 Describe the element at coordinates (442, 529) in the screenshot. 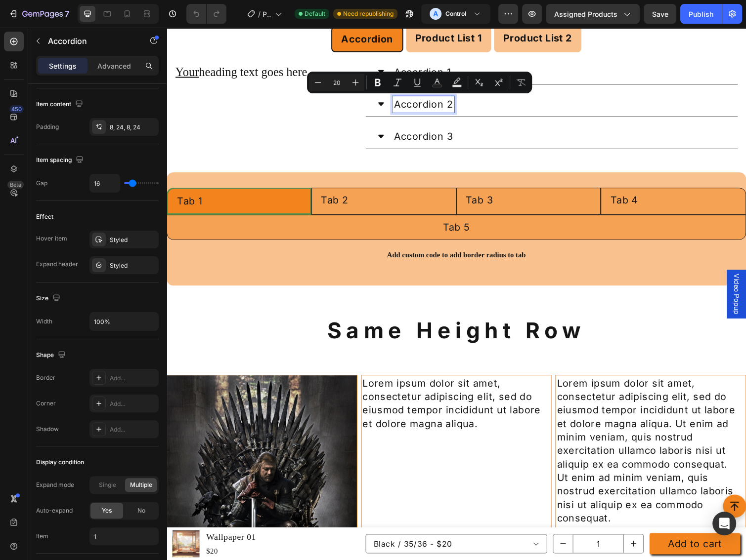

I see `input: quantity` at that location.